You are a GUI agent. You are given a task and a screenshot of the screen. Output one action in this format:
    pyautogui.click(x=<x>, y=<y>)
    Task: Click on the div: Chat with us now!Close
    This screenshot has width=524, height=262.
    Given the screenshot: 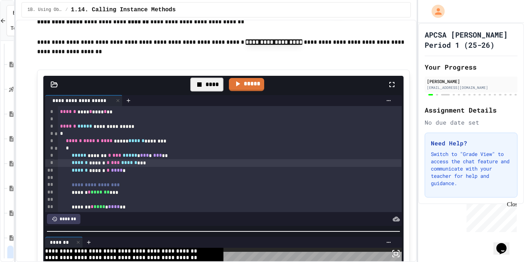 What is the action you would take?
    pyautogui.click(x=27, y=24)
    